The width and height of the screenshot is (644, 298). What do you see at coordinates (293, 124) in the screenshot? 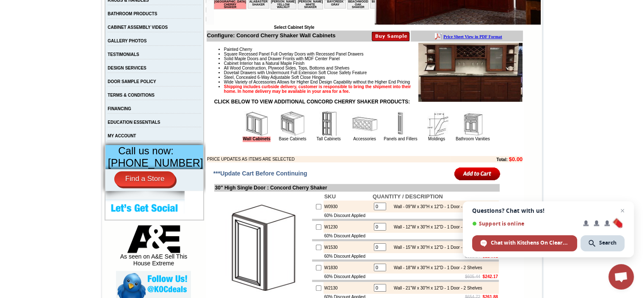
I see `img: Base Cabinets` at bounding box center [293, 124].